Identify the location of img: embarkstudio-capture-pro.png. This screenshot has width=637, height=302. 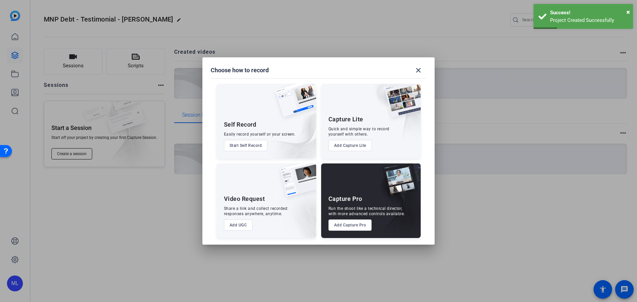
(396, 205).